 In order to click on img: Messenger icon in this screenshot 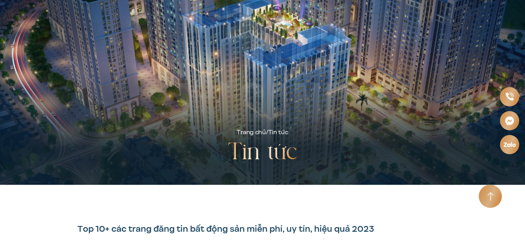, I will do `click(509, 121)`.